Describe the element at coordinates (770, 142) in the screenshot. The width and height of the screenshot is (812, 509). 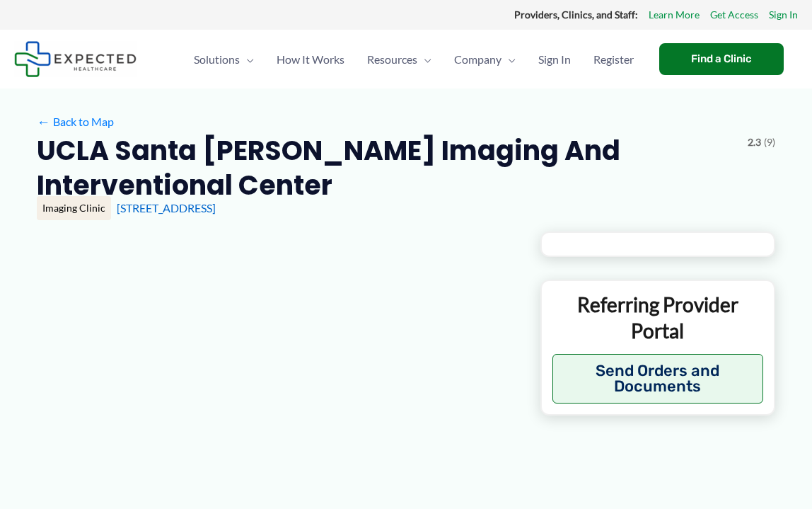
I see `span: (9)` at that location.